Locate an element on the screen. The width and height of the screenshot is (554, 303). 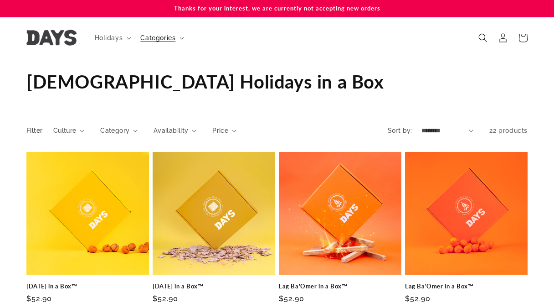
span: Holidays is located at coordinates (109, 38).